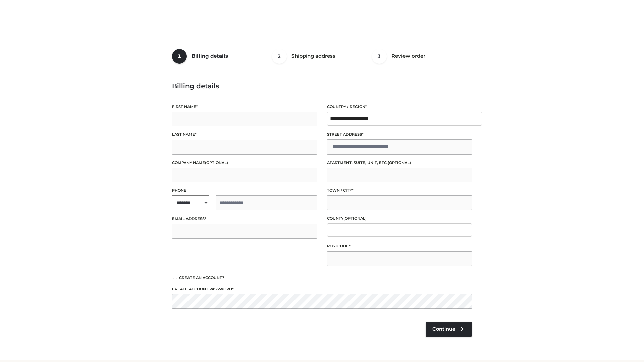 This screenshot has height=362, width=644. I want to click on label: Company name, so click(245, 162).